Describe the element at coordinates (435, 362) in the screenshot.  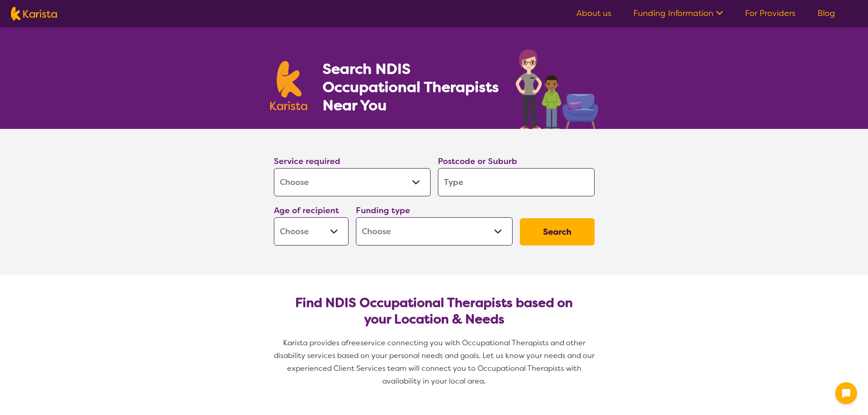
I see `span: service connecting you with Occupational Therapists and other disability services based on your p...` at that location.